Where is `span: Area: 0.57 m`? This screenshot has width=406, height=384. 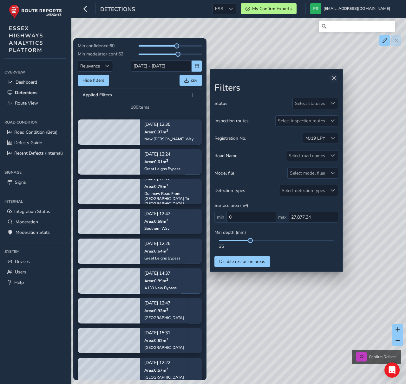 span: Area: 0.57 m is located at coordinates (156, 370).